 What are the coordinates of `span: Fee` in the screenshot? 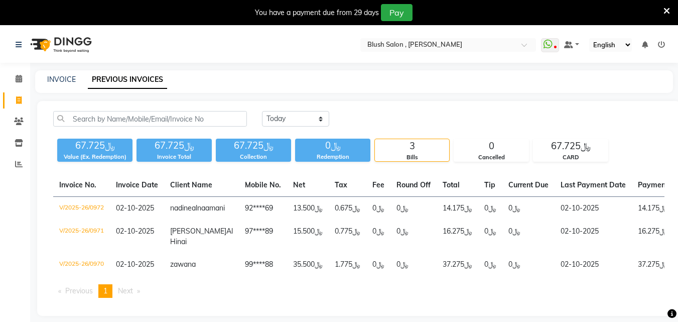 It's located at (378, 185).